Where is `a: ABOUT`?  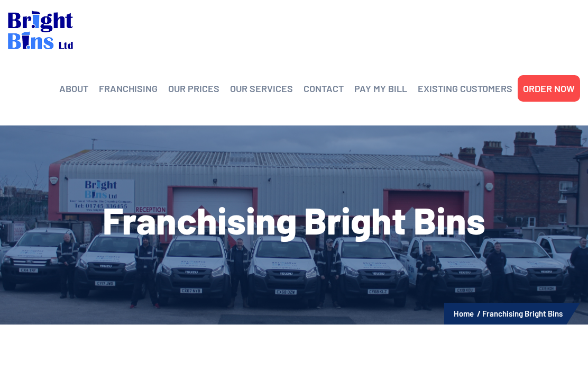
a: ABOUT is located at coordinates (73, 88).